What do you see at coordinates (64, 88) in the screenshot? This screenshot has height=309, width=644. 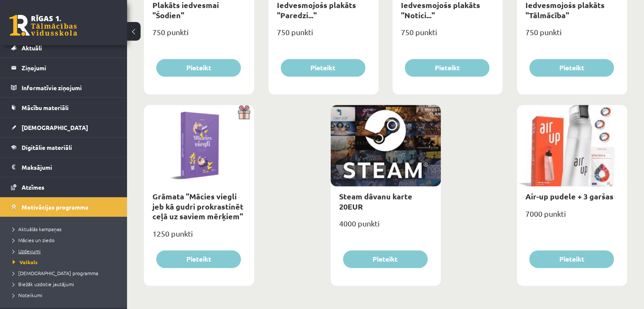 I see `a: Informatīvie ziņojumi` at bounding box center [64, 88].